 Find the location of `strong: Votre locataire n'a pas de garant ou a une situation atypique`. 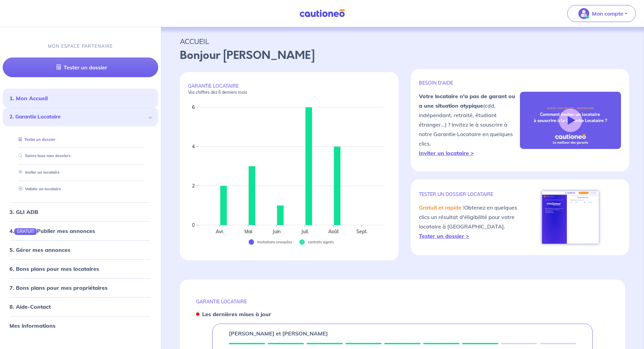

strong: Votre locataire n'a pas de garant ou a une situation atypique is located at coordinates (467, 101).